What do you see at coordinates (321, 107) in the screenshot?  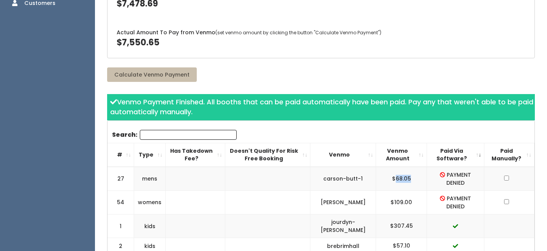 I see `div: Venmo Payment Finished. All booths that can be paid automatically have been paid. Pay any that we...` at bounding box center [321, 107].